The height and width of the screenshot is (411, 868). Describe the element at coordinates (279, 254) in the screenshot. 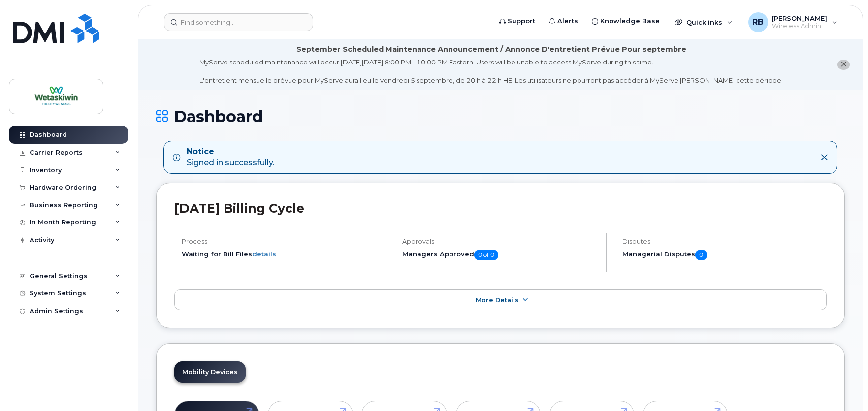

I see `li: Waiting for Bill Files` at that location.